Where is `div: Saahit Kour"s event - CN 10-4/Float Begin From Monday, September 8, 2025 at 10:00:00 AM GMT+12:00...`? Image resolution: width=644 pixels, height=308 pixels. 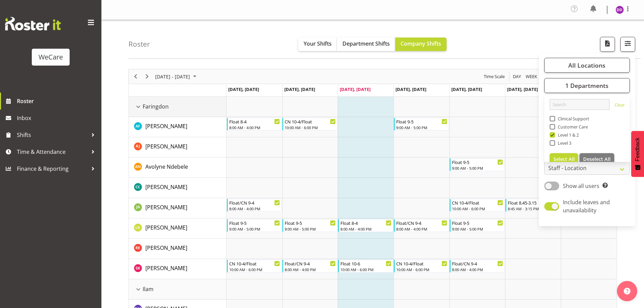 div: Saahit Kour"s event - CN 10-4/Float Begin From Monday, September 8, 2025 at 10:00:00 AM GMT+12:00... is located at coordinates (255, 266).